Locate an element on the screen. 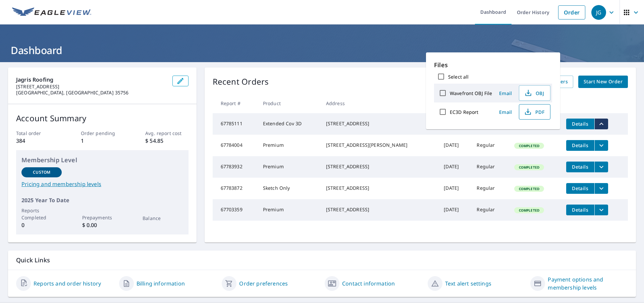  p: Quick Links is located at coordinates (322, 260).